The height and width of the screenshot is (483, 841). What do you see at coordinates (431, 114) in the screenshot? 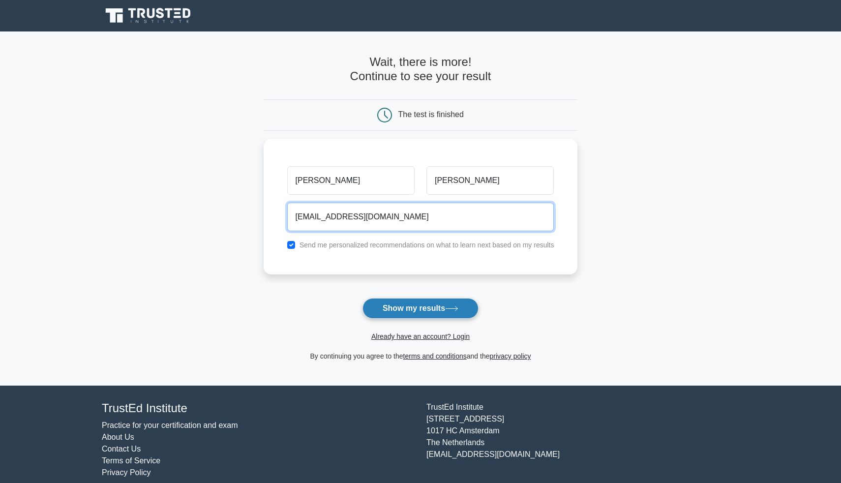
I see `div: The test is finished` at bounding box center [431, 114].